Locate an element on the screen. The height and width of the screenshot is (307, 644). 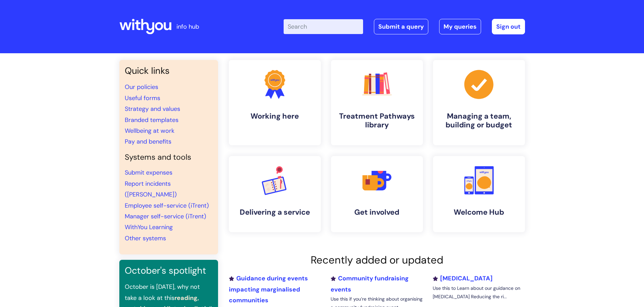
p: info hub is located at coordinates (187, 27).